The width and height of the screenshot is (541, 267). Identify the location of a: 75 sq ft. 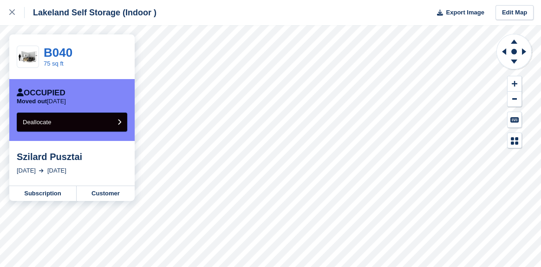
(53, 63).